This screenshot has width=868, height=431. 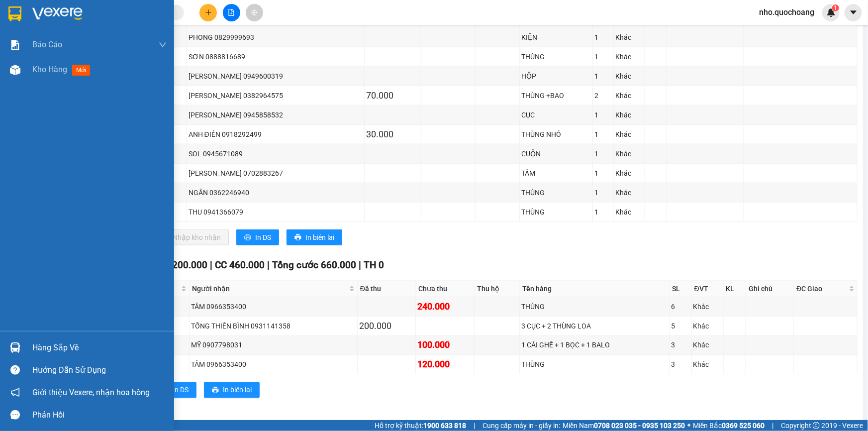 I want to click on th: SL, so click(x=681, y=288).